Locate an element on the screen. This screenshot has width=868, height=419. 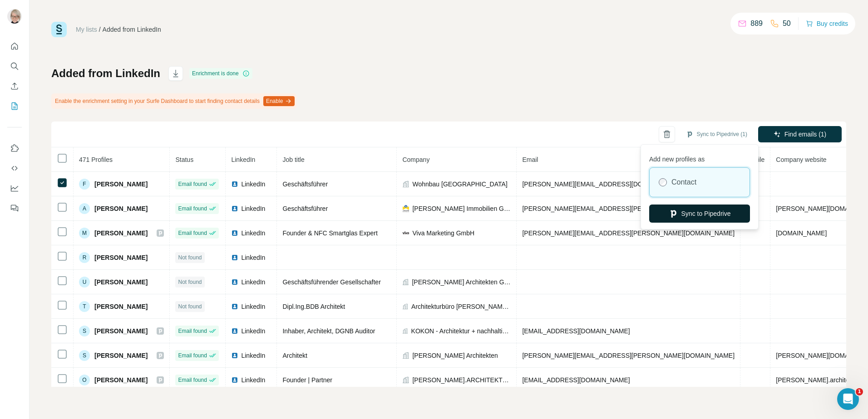
button: Sync to Pipedrive is located at coordinates (699, 213).